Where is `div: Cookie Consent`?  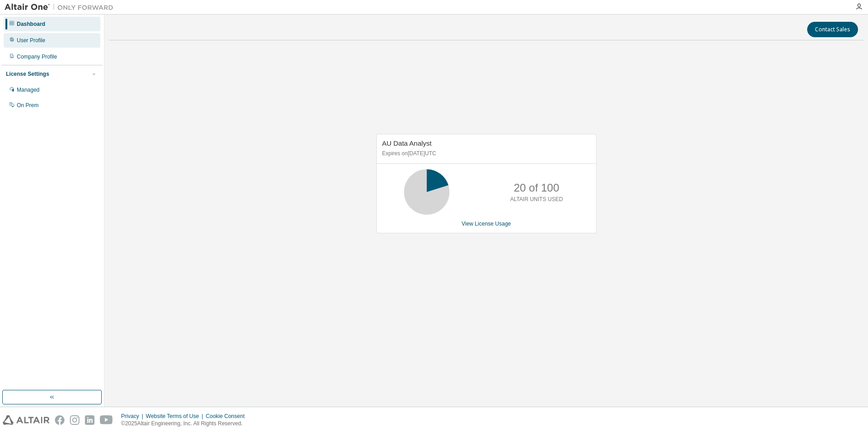 div: Cookie Consent is located at coordinates (228, 416).